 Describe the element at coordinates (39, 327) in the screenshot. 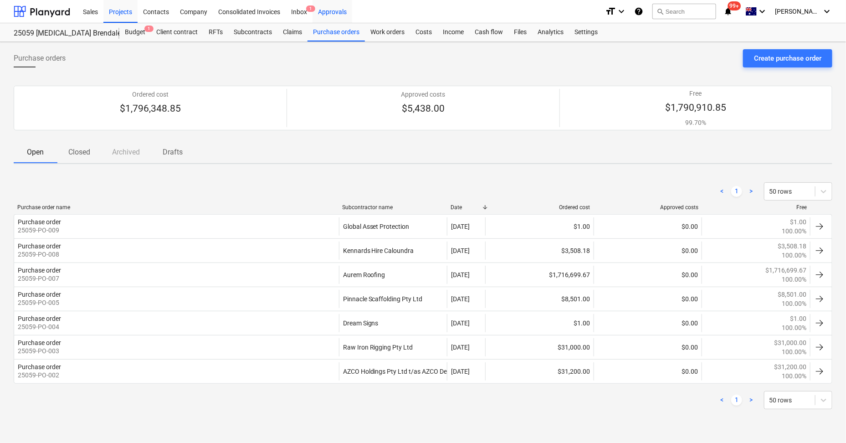

I see `p: 25059-PO-004` at that location.